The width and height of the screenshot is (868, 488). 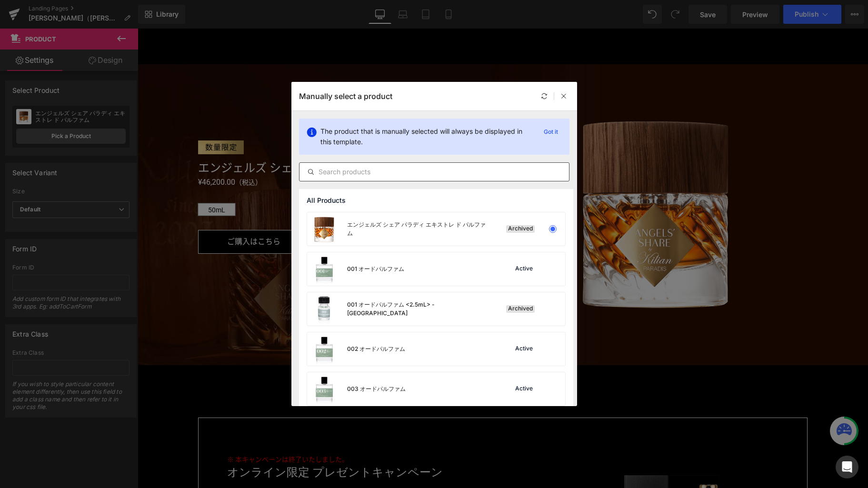 I want to click on div: 003 オードパルファム, so click(x=376, y=389).